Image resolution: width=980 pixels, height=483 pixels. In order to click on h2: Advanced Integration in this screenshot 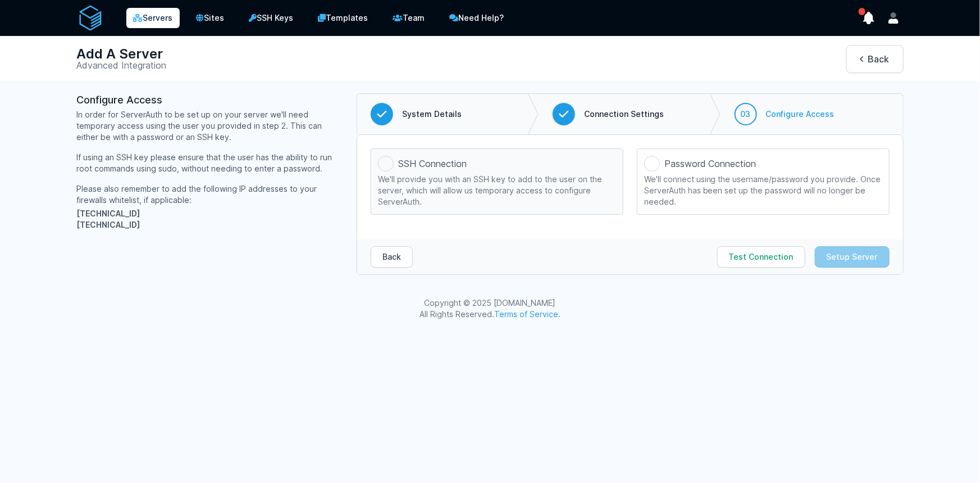, I will do `click(122, 65)`.